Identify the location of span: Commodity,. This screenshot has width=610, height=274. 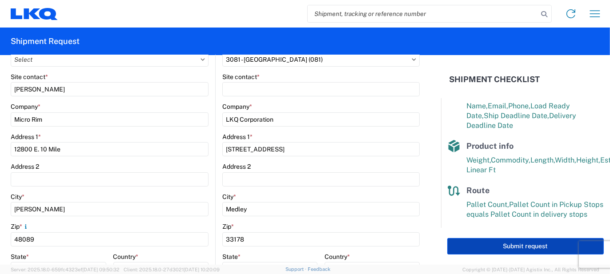
(510, 160).